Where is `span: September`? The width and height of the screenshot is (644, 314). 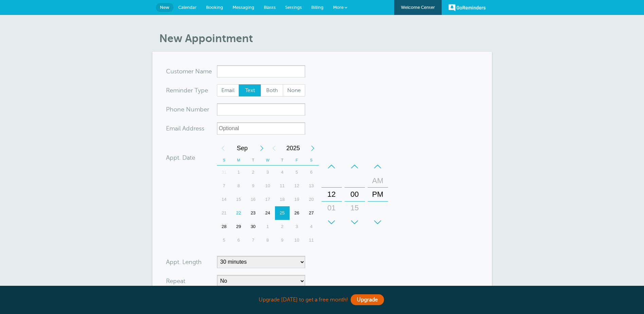
span: September is located at coordinates (243, 148).